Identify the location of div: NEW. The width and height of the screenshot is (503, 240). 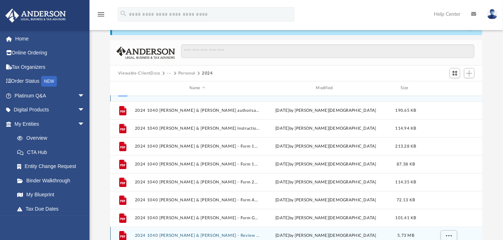
(49, 81).